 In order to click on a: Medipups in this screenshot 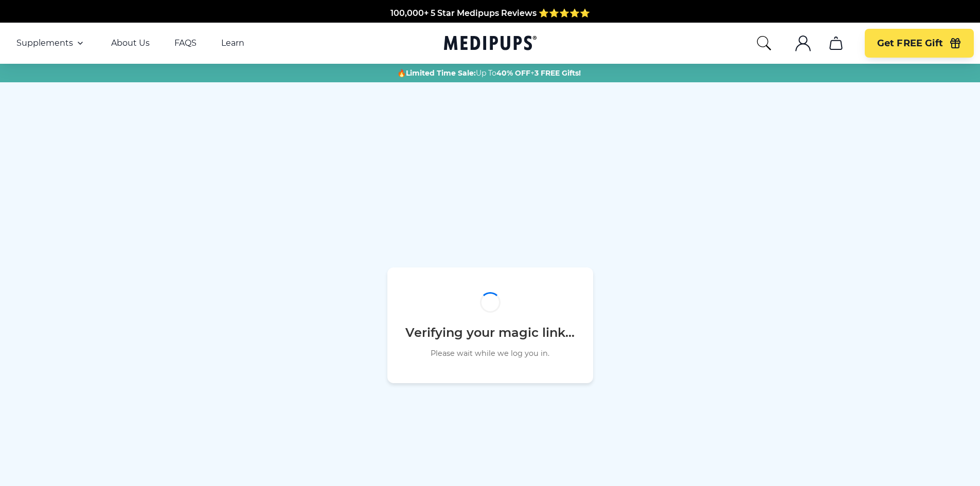, I will do `click(490, 43)`.